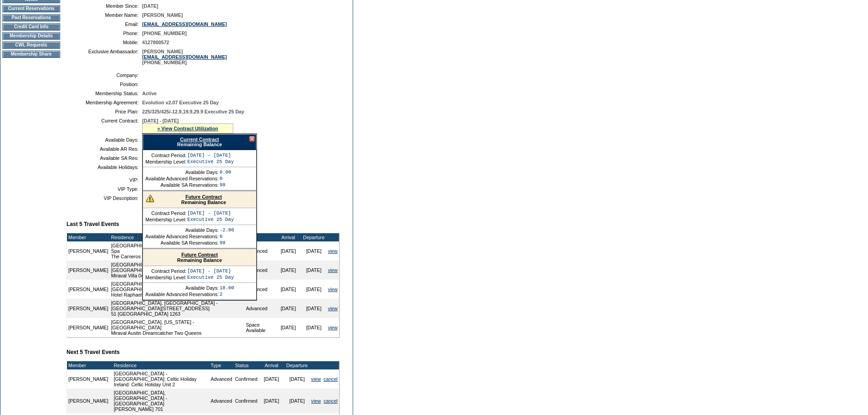  What do you see at coordinates (104, 84) in the screenshot?
I see `td: Position:` at bounding box center [104, 84].